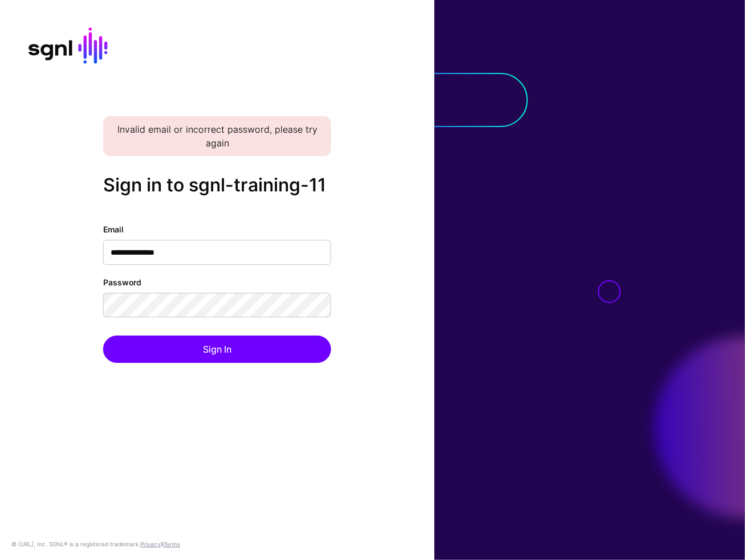  Describe the element at coordinates (171, 544) in the screenshot. I see `a: Terms` at that location.